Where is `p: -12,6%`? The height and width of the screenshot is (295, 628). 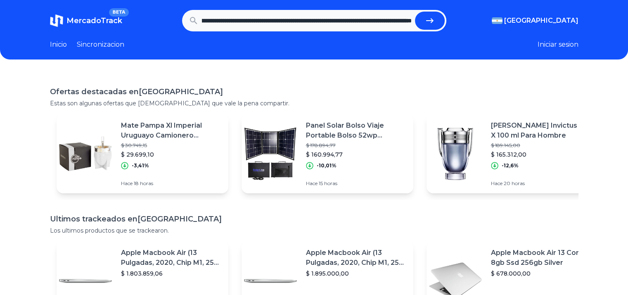
p: -12,6% is located at coordinates (510, 166).